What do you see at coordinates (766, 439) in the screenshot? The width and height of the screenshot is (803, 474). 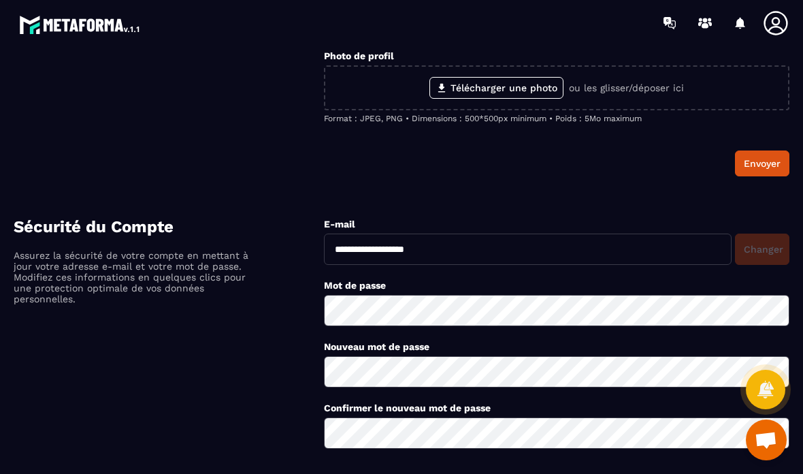 I see `div: Ouvrir le chat` at bounding box center [766, 439].